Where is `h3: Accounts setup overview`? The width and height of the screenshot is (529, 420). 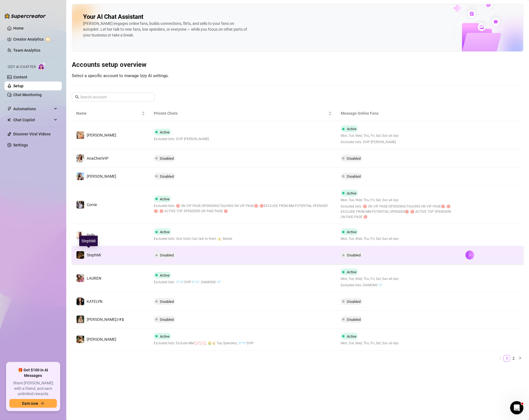
h3: Accounts setup overview is located at coordinates (298, 65).